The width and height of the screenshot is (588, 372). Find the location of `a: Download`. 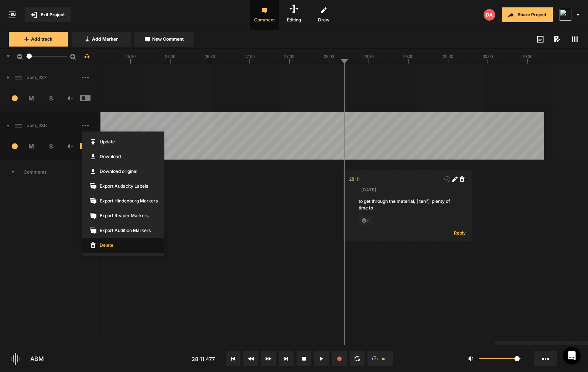

a: Download is located at coordinates (123, 157).